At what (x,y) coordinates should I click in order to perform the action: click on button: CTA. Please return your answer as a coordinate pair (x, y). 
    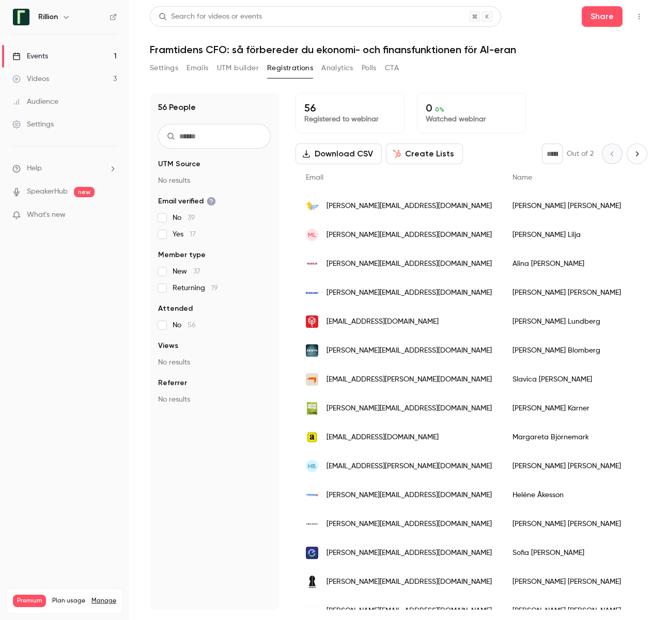
    Looking at the image, I should click on (392, 68).